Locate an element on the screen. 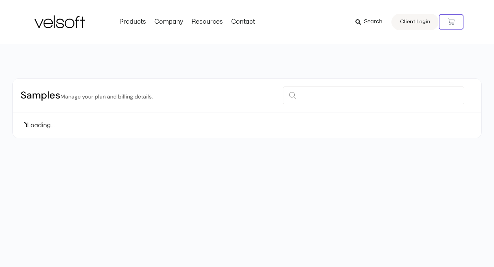 This screenshot has width=494, height=267. h2: Samples is located at coordinates (86, 95).